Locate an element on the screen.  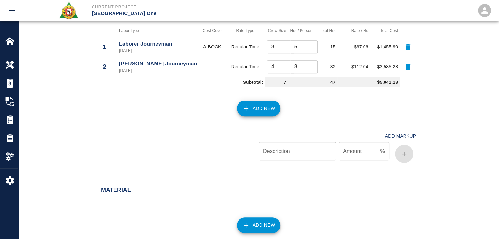
th: Rate / Hr. is located at coordinates (354, 31).